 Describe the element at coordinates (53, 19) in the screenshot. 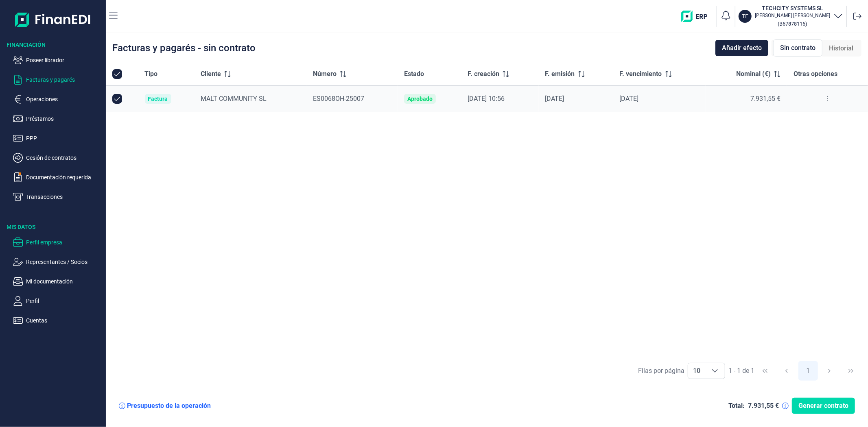

I see `img: Logo de aplicación` at that location.